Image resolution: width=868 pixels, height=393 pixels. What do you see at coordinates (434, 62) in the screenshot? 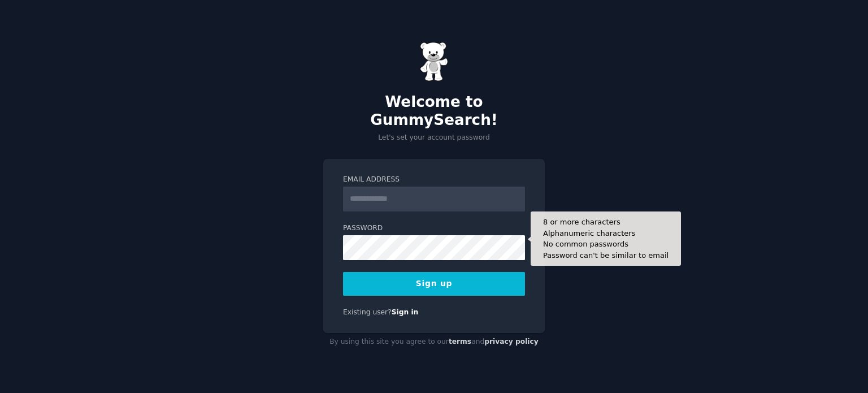
I see `img: Gummy Bear` at bounding box center [434, 62].